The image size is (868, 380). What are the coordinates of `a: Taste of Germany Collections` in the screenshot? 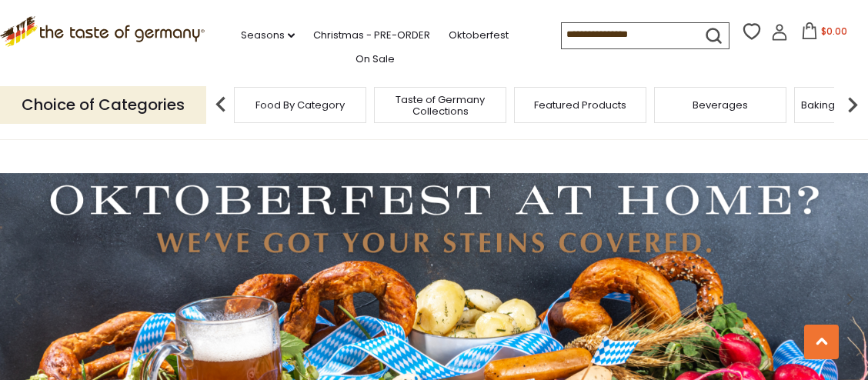 It's located at (440, 105).